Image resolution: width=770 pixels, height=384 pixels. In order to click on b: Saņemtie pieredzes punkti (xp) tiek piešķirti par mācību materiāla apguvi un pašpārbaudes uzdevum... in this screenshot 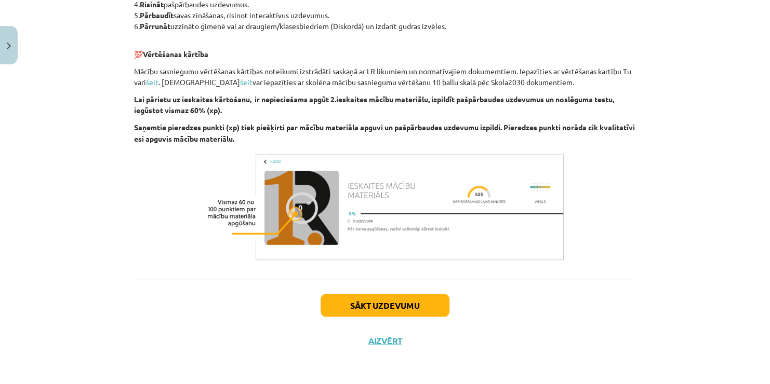, I will do `click(384, 132)`.